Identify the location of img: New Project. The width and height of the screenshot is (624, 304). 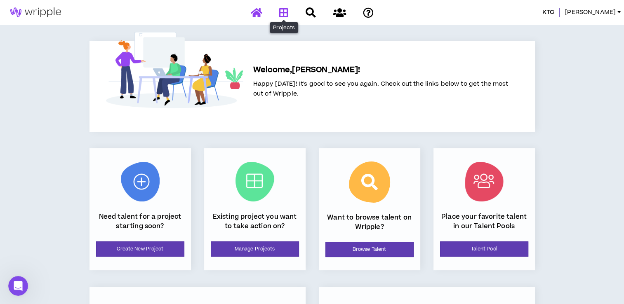
(140, 182).